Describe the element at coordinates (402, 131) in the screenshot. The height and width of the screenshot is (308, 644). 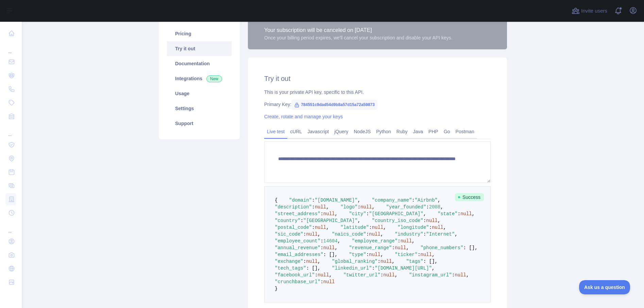
I see `a: Ruby` at that location.